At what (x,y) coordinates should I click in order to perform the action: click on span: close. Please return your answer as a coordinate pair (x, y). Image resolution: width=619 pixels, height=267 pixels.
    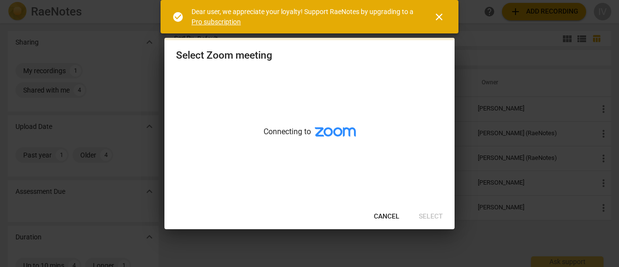
    Looking at the image, I should click on (439, 17).